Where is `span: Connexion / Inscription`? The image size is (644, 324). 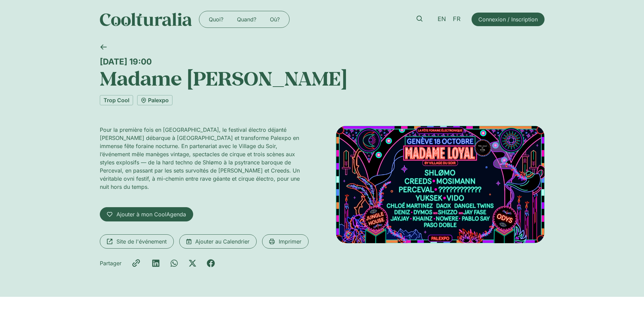
span: Connexion / Inscription is located at coordinates (508, 19).